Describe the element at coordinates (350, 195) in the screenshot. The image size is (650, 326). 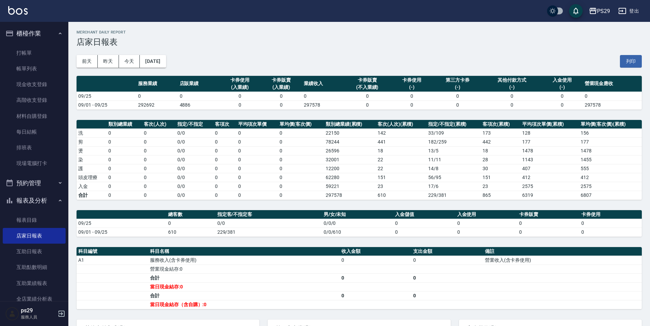
I see `td: 297578` at that location.